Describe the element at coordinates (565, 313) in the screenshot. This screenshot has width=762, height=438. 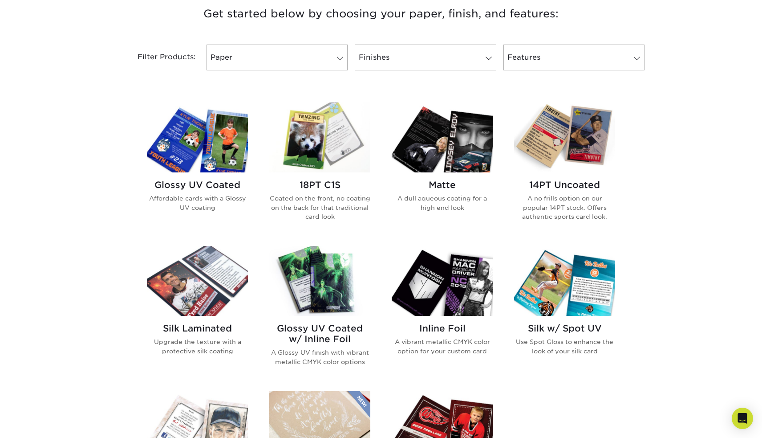
I see `a: Silk w/ Spot UV Trading Cards Silk w/ Spot UV Use Spot Gloss to enhance the look of your silk card` at that location.